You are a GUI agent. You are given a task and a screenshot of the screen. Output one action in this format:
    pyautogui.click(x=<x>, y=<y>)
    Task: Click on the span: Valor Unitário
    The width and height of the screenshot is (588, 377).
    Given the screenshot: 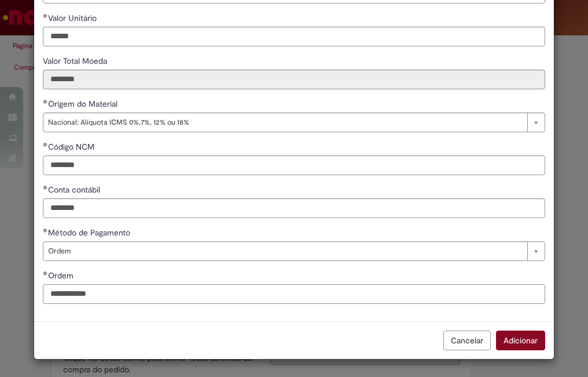 What is the action you would take?
    pyautogui.click(x=73, y=18)
    